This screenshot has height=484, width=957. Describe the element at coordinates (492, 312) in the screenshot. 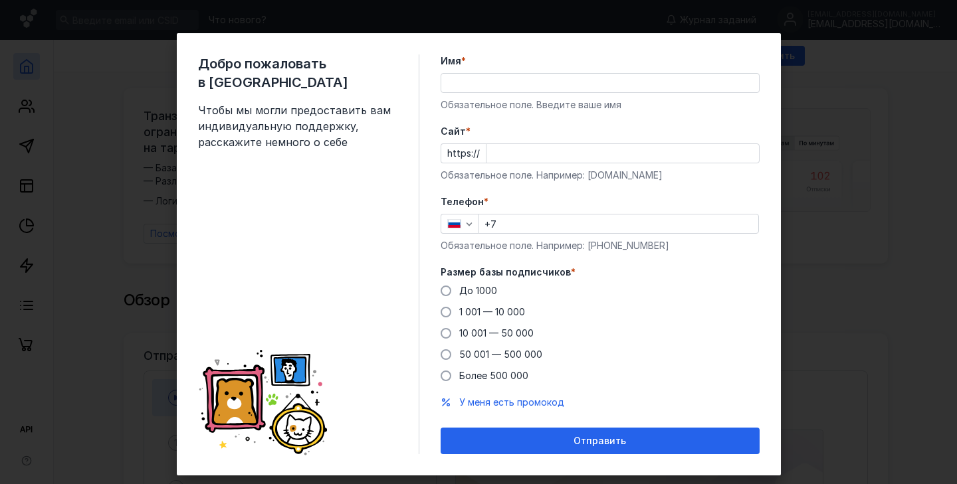

I see `span: 1 001 — 10 000` at that location.